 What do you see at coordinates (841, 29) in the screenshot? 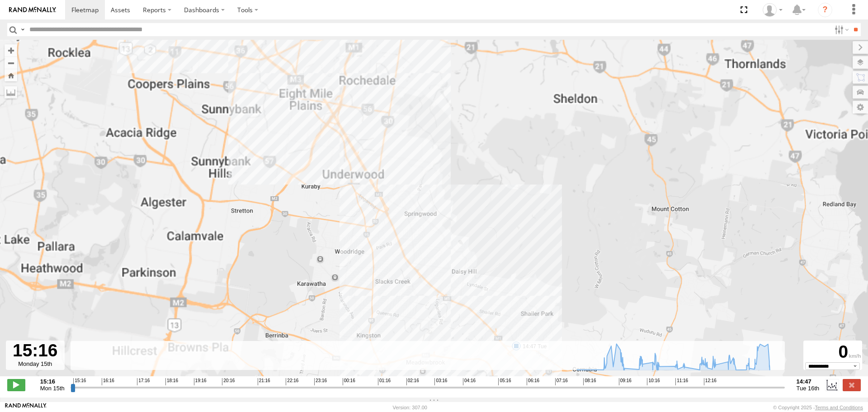
I see `label: Search Filter Options` at bounding box center [841, 29].